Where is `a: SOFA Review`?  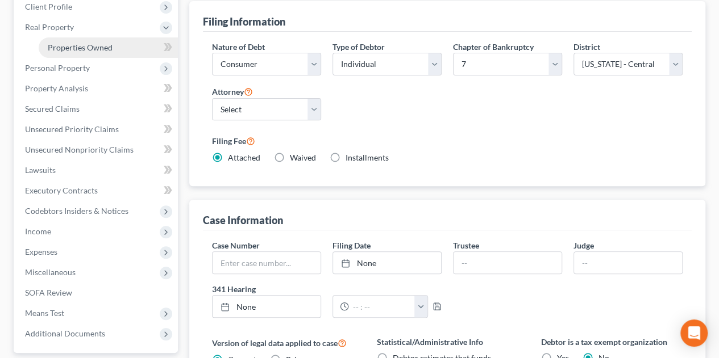
a: SOFA Review is located at coordinates (97, 293).